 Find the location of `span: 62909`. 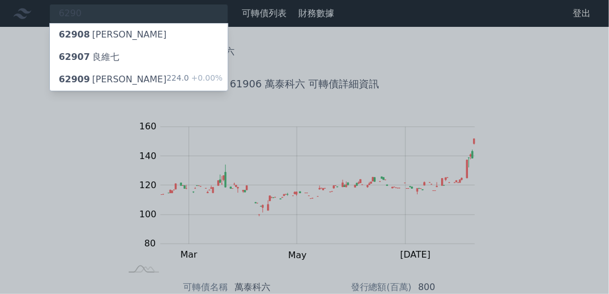

span: 62909 is located at coordinates (74, 79).